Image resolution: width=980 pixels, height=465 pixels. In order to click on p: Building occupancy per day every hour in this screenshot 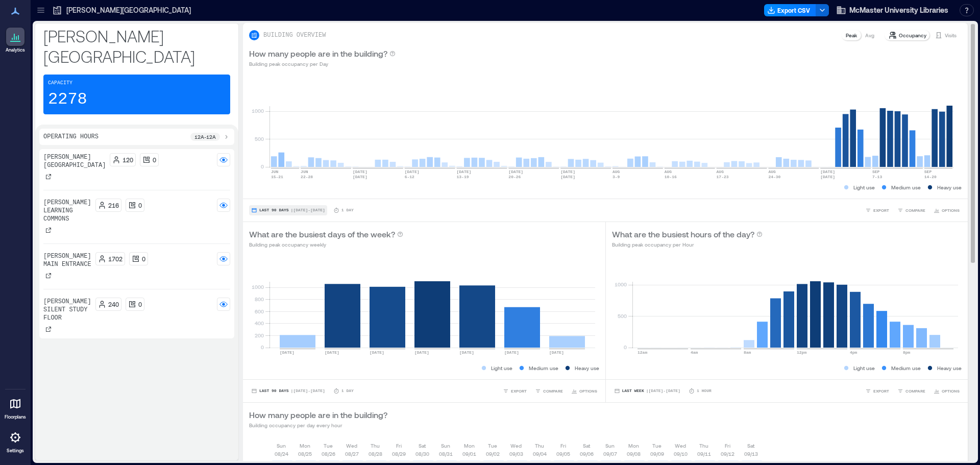, I will do `click(318, 425)`.